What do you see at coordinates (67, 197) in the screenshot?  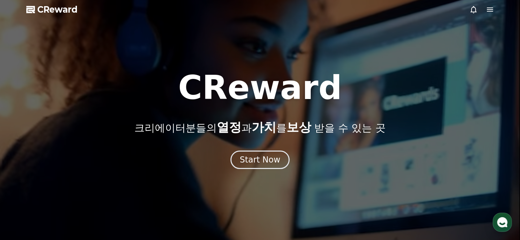 I see `span: 대화` at bounding box center [67, 197].